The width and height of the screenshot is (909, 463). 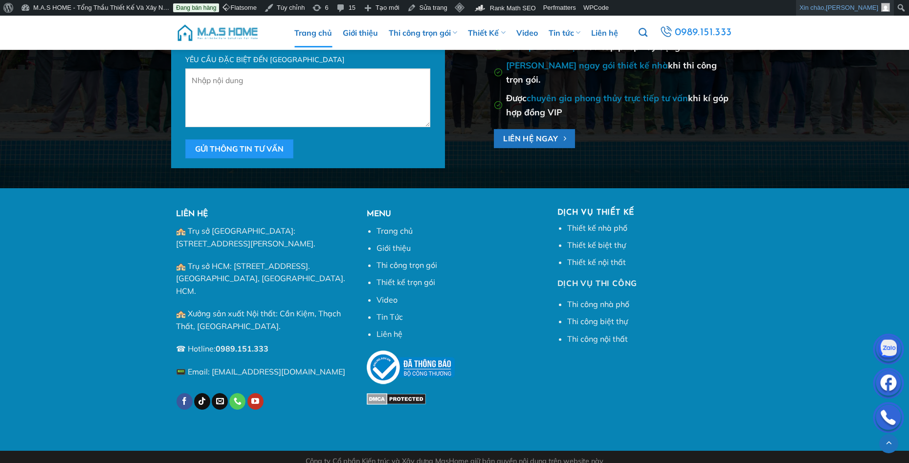 I want to click on a: Thiết kế trọn gói, so click(x=406, y=282).